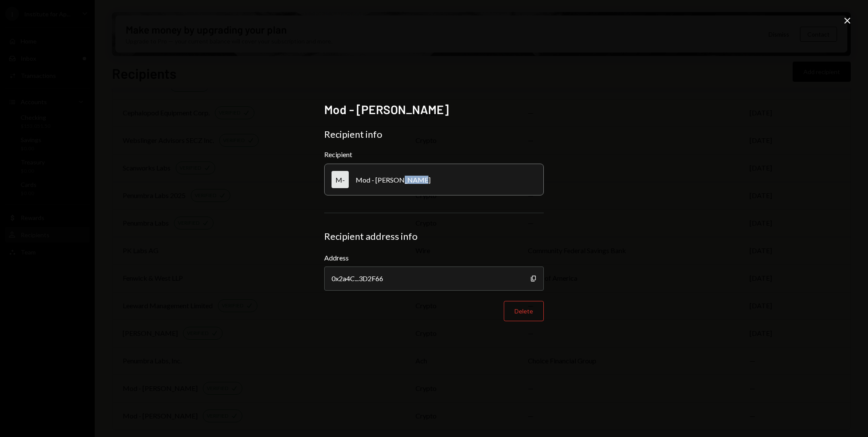  What do you see at coordinates (434, 236) in the screenshot?
I see `div: Recipient address info` at bounding box center [434, 236].